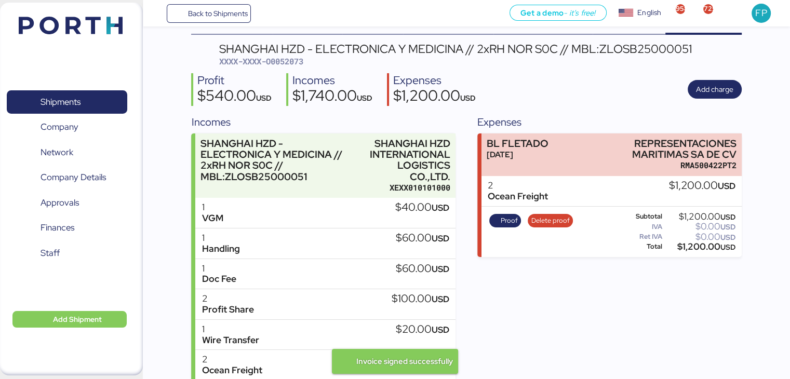 The image size is (790, 379). What do you see at coordinates (643, 227) in the screenshot?
I see `div: IVA` at bounding box center [643, 227].